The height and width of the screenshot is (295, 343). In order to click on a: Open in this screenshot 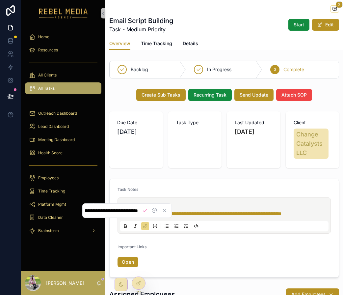, I will do `click(128, 262)`.